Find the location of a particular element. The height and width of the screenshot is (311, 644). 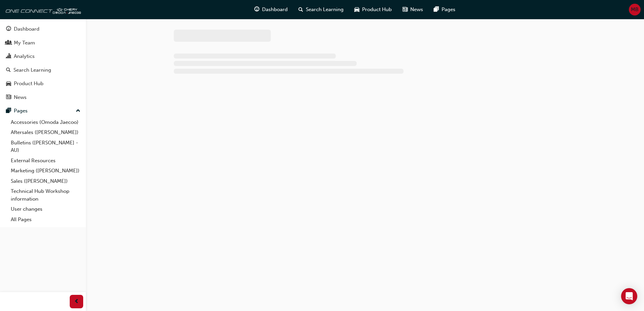

span: people-icon is located at coordinates (8, 43).